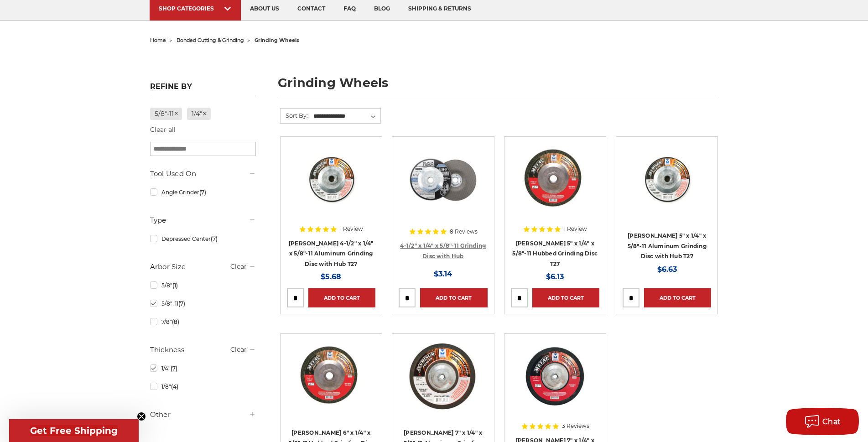  I want to click on span: $5.68, so click(331, 276).